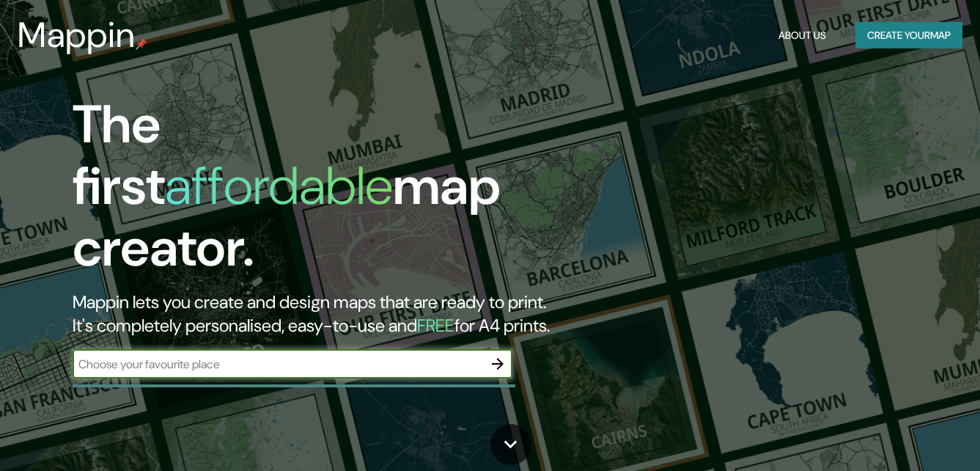 The width and height of the screenshot is (980, 471). What do you see at coordinates (141, 44) in the screenshot?
I see `img: mappin-pin` at bounding box center [141, 44].